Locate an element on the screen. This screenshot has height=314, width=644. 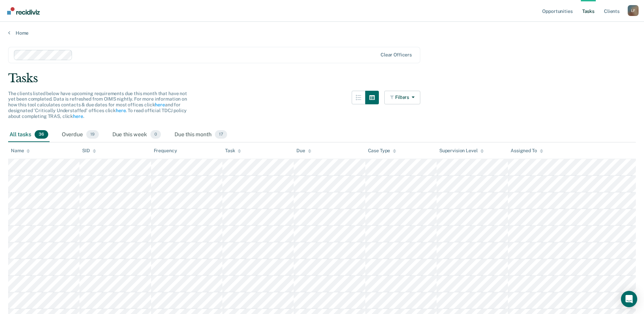
div: L F is located at coordinates (633, 10).